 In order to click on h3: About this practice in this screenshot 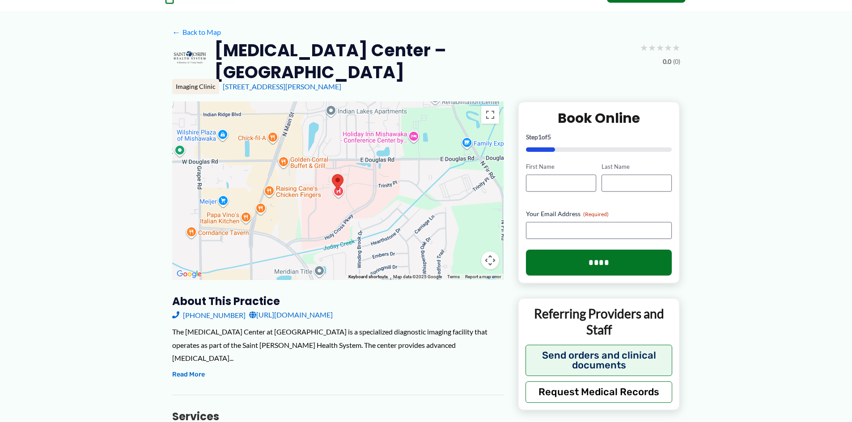, I will do `click(338, 301)`.